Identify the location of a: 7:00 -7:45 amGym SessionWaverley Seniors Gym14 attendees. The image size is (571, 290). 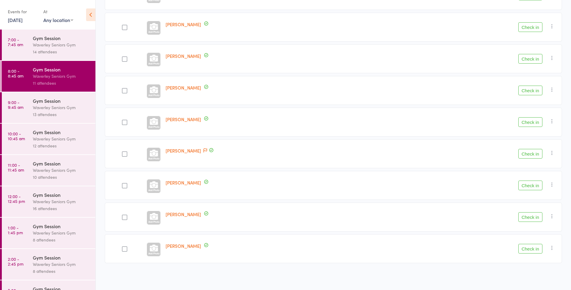
(48, 45).